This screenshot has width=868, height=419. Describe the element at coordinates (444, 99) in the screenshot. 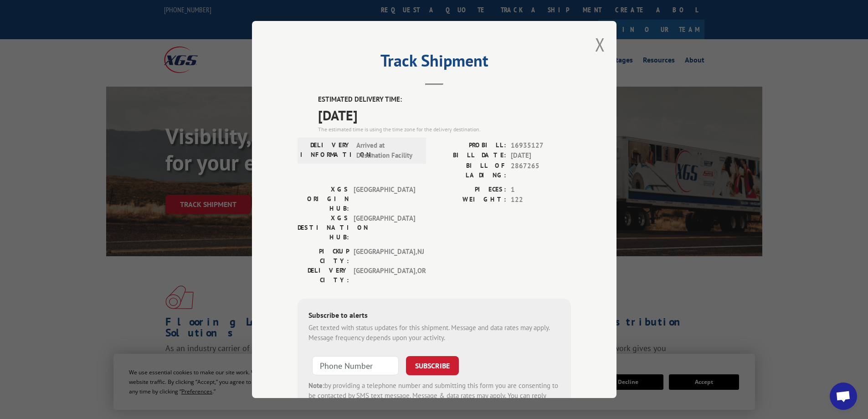

I see `label: ESTIMATED DELIVERY TIME:` at that location.